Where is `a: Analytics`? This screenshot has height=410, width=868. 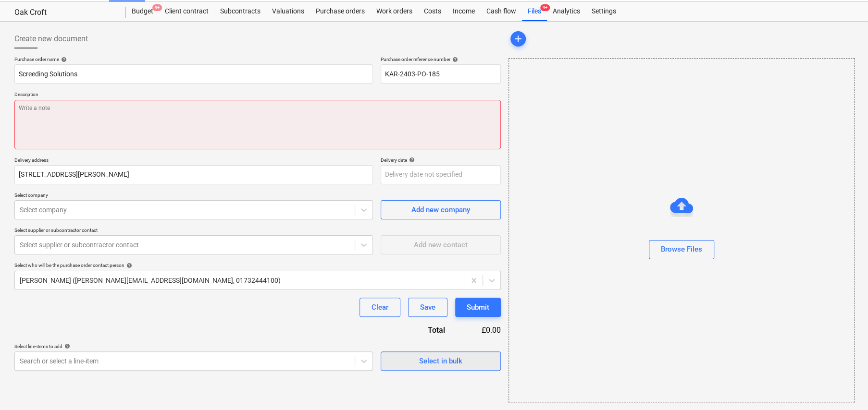 a: Analytics is located at coordinates (566, 12).